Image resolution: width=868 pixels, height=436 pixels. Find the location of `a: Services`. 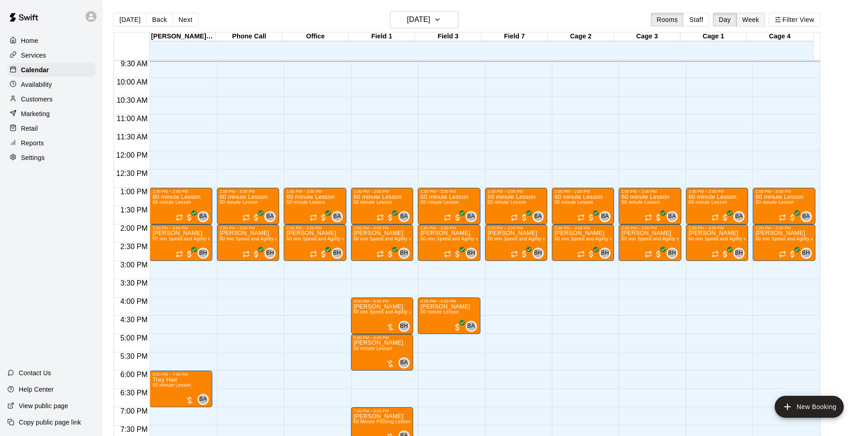

a: Services is located at coordinates (51, 55).